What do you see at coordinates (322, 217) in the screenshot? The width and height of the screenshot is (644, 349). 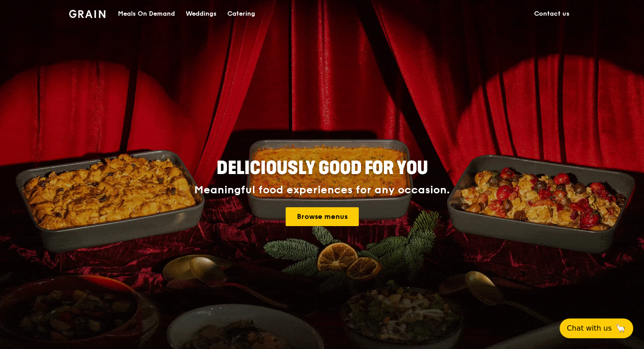 I see `a: Browse menus` at bounding box center [322, 217].